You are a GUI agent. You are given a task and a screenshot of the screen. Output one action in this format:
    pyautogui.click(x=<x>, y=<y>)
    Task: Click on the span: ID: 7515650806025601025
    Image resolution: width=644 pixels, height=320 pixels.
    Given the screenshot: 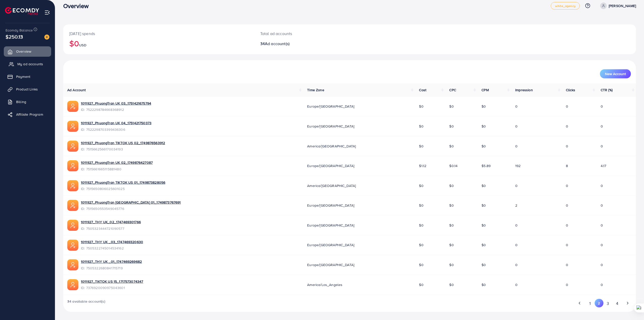 What is the action you would take?
    pyautogui.click(x=123, y=189)
    